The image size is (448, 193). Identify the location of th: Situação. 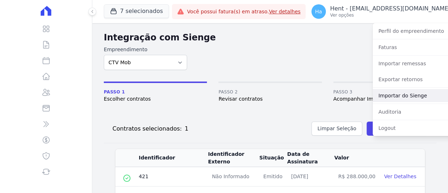
(272, 158).